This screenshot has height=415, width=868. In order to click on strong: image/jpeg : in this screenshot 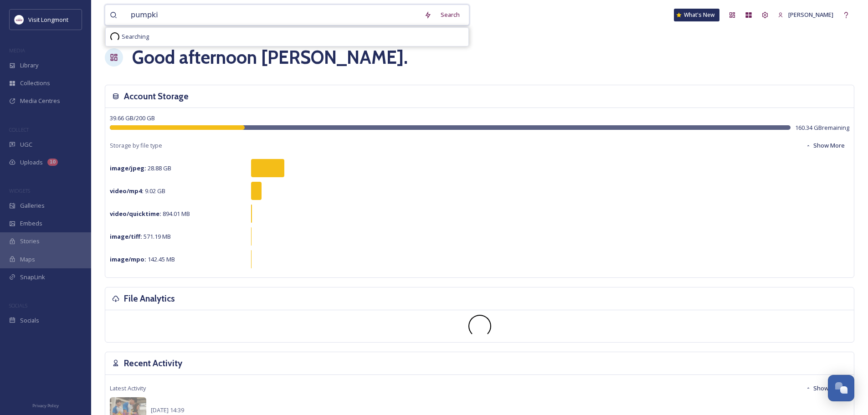, I will do `click(128, 168)`.